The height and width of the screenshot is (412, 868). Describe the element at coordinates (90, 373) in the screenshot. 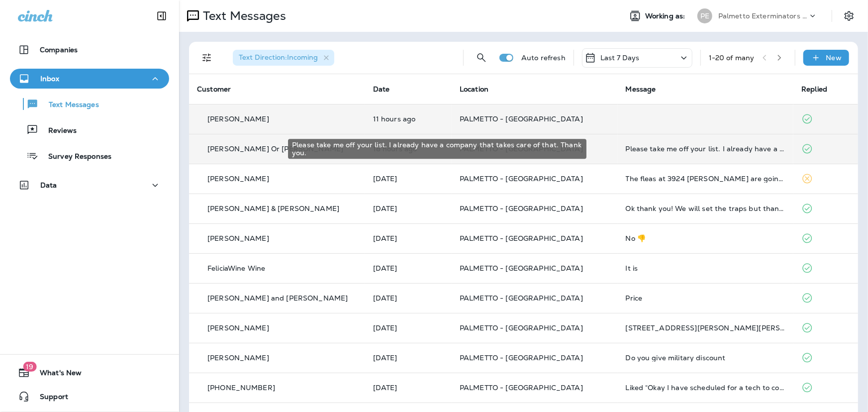

I see `button: 19What's New` at that location.